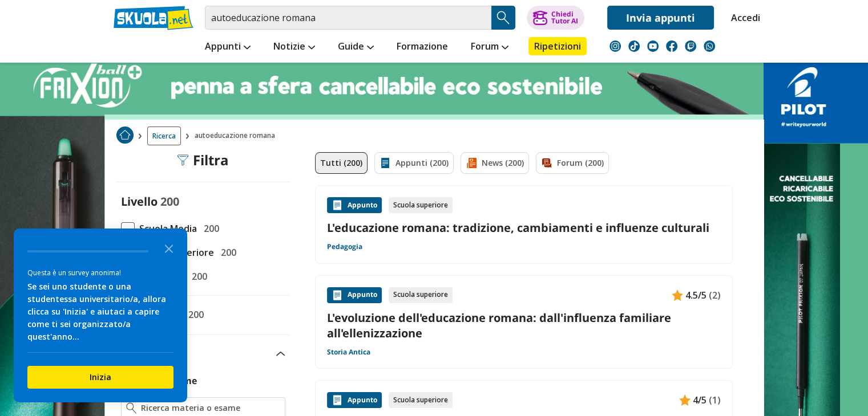 This screenshot has height=416, width=868. Describe the element at coordinates (557, 46) in the screenshot. I see `a: Ripetizioni` at that location.